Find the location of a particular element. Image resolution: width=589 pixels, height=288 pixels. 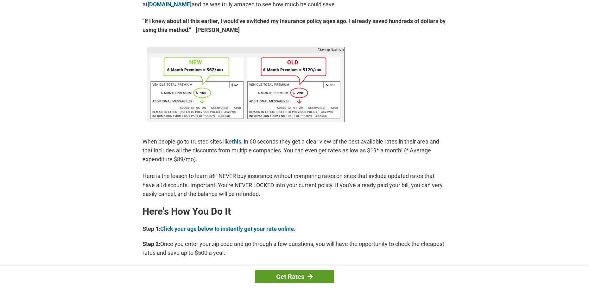

strong: "If I knew about all this earlier, I would've switched my insurance policy ages ago. I already sa... is located at coordinates (294, 26).